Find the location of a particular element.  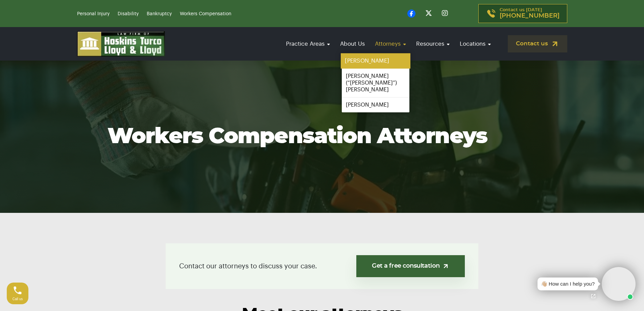

a: Open chat is located at coordinates (593, 296).